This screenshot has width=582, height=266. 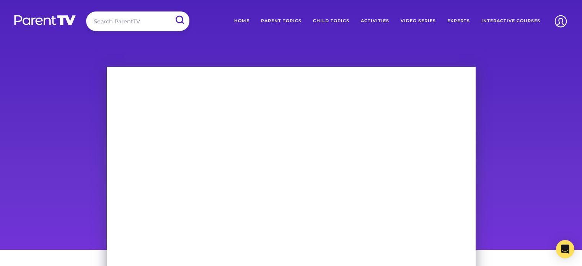 I want to click on a: Experts, so click(x=459, y=21).